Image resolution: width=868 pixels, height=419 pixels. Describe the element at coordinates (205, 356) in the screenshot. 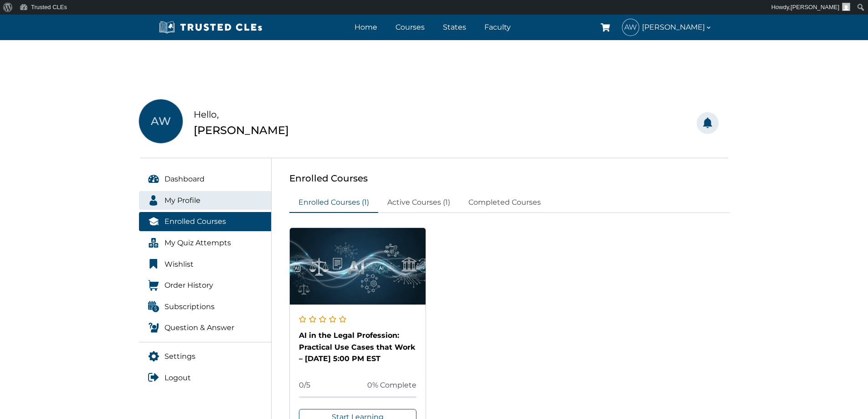

I see `a: Settings` at that location.